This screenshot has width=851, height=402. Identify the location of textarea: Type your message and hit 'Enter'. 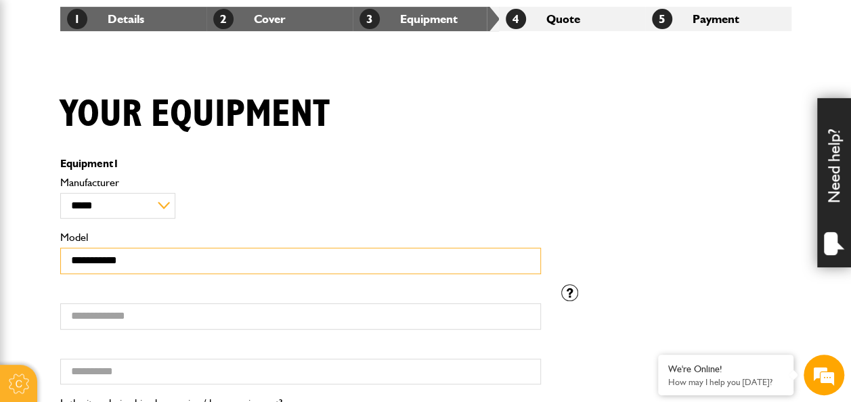
(132, 269).